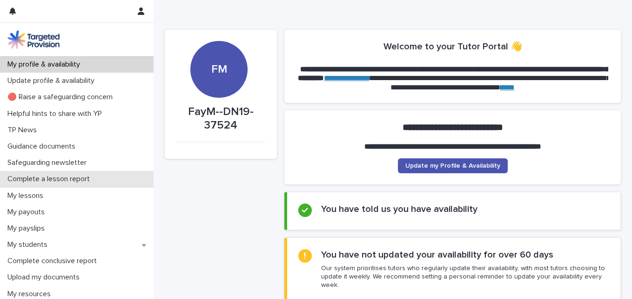  What do you see at coordinates (46, 64) in the screenshot?
I see `p: My profile & availability` at bounding box center [46, 64].